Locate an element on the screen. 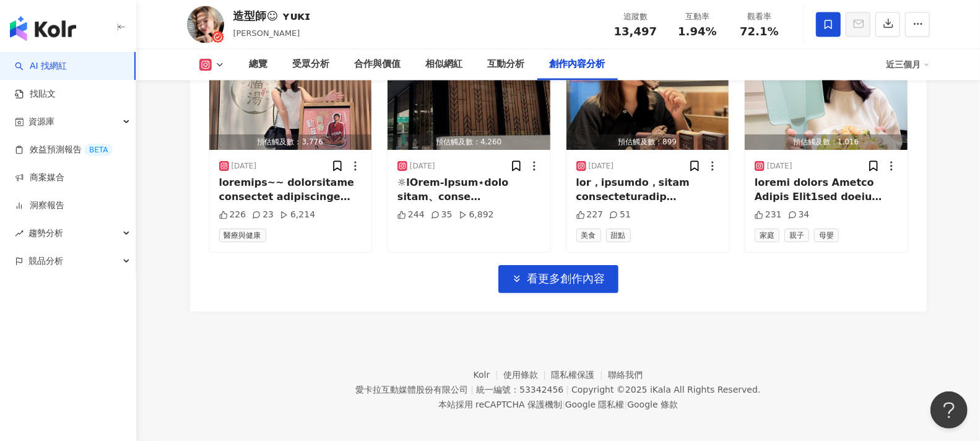 This screenshot has height=441, width=980. a: Google 條款 is located at coordinates (653, 405).